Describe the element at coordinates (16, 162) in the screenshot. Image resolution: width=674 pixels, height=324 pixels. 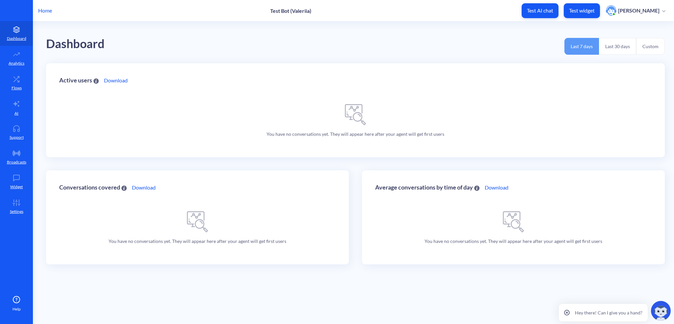
I see `p: Broadcasts` at that location.